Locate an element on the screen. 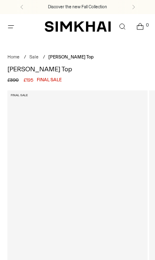 This screenshot has width=155, height=260. a: Open cart modal is located at coordinates (140, 26).